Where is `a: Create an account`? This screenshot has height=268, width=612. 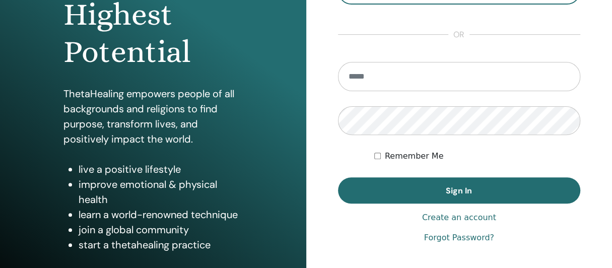 a: Create an account is located at coordinates (459, 218).